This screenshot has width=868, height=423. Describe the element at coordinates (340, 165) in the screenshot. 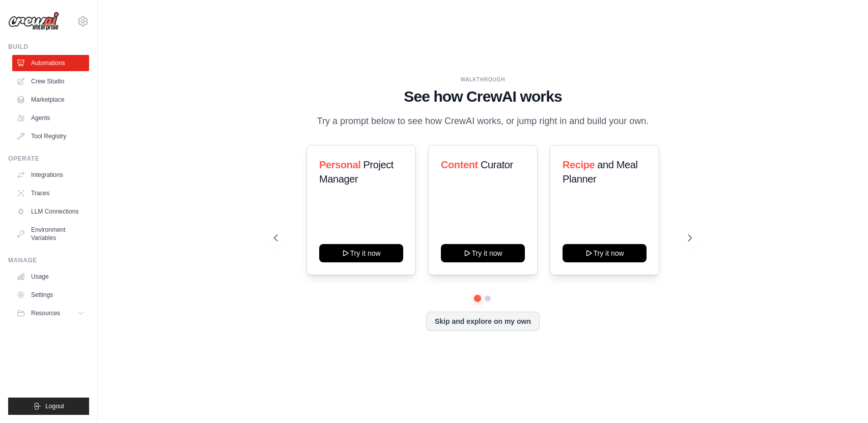

I see `span: Personal` at that location.